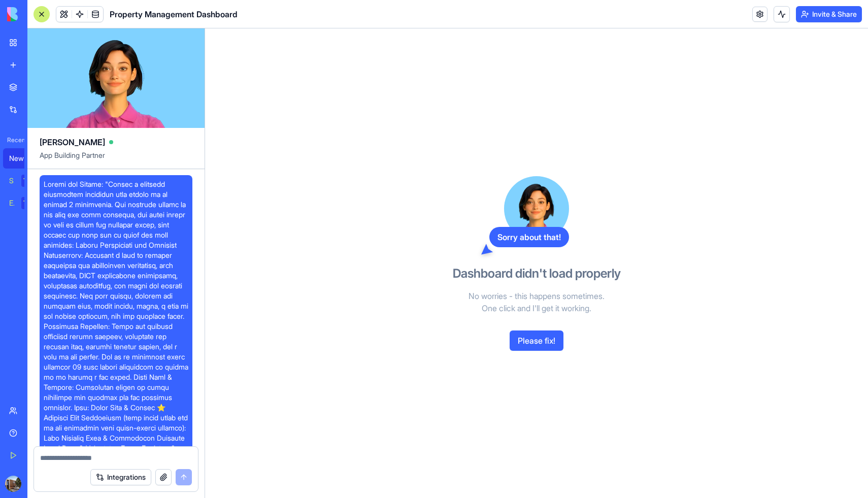 The image size is (868, 498). What do you see at coordinates (115, 160) in the screenshot?
I see `span: App Building Partner` at bounding box center [115, 160].